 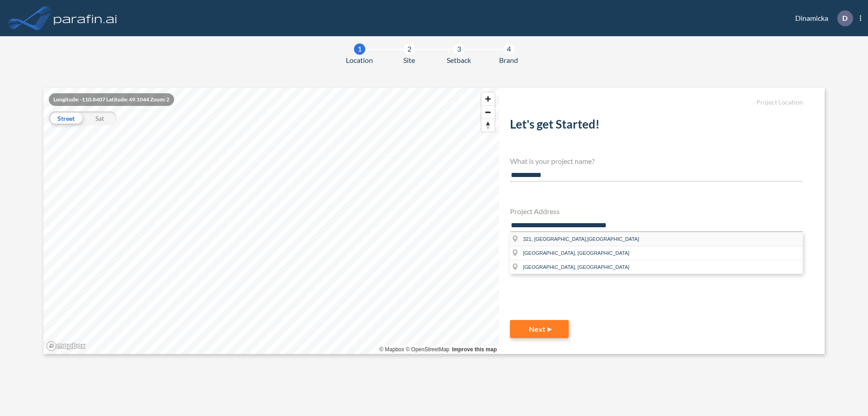 I want to click on canvas: Map, so click(x=271, y=221).